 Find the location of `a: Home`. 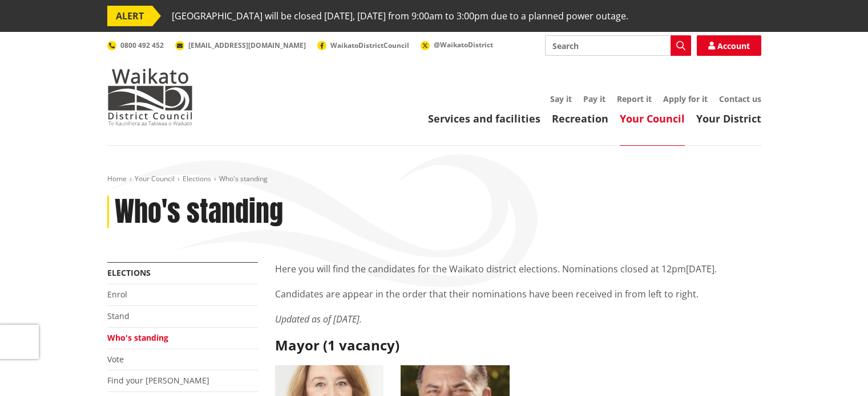

a: Home is located at coordinates (117, 179).